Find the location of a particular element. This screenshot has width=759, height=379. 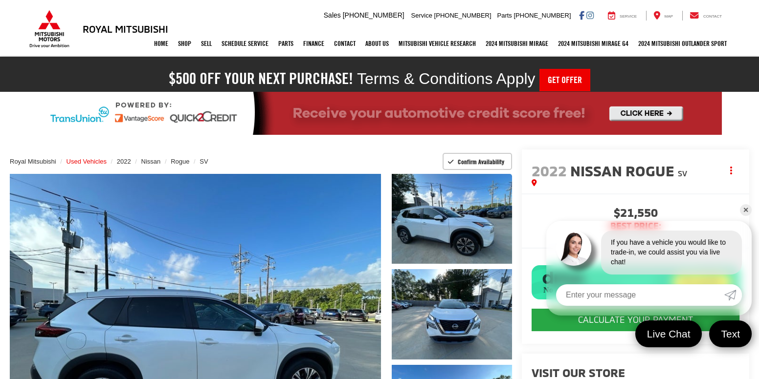

img: Agent profile photo is located at coordinates (574, 248).